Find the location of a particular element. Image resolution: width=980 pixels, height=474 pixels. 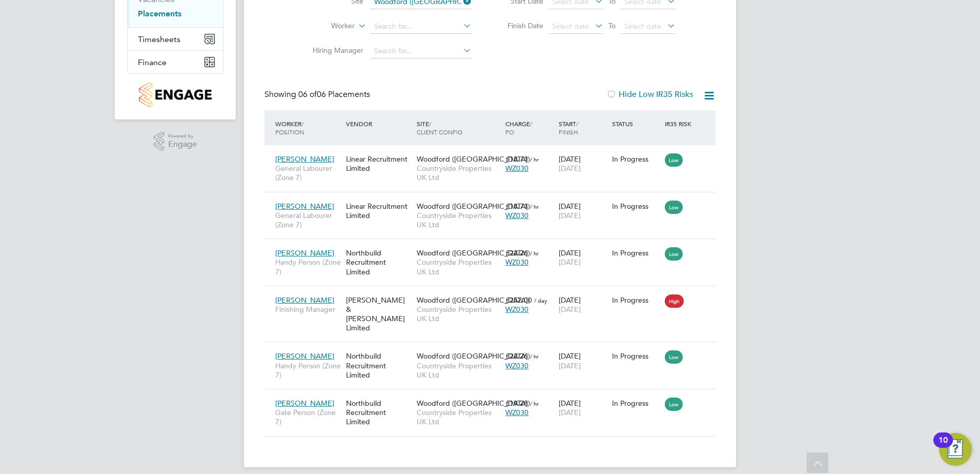

span: Gate Person (Zone 7) is located at coordinates (308, 417).